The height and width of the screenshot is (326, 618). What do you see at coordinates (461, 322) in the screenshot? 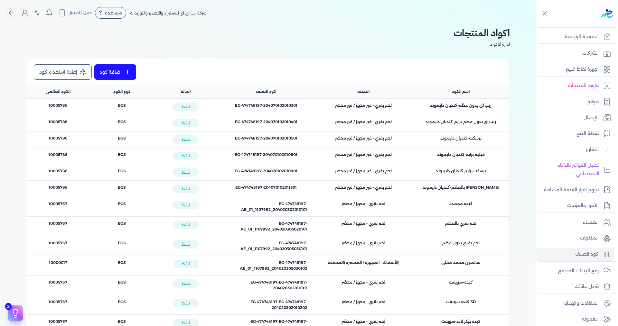
I see `span: كبده بيكر لاند-سويفت` at bounding box center [461, 322].